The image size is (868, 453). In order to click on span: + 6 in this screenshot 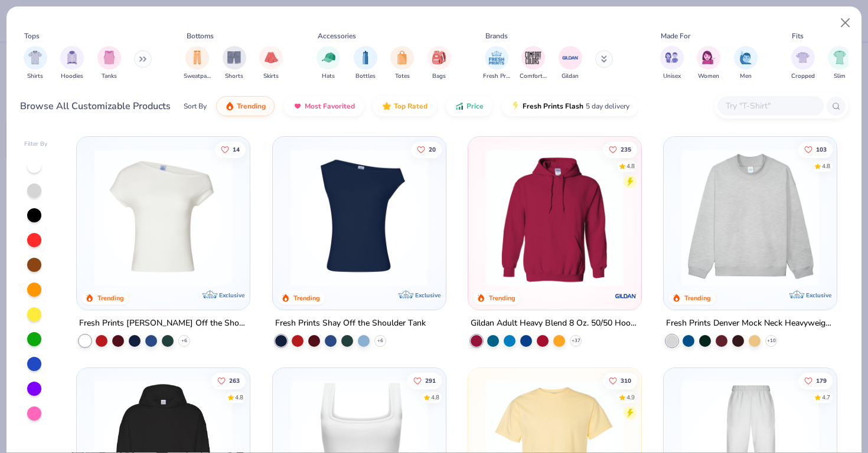, I will do `click(380, 341)`.